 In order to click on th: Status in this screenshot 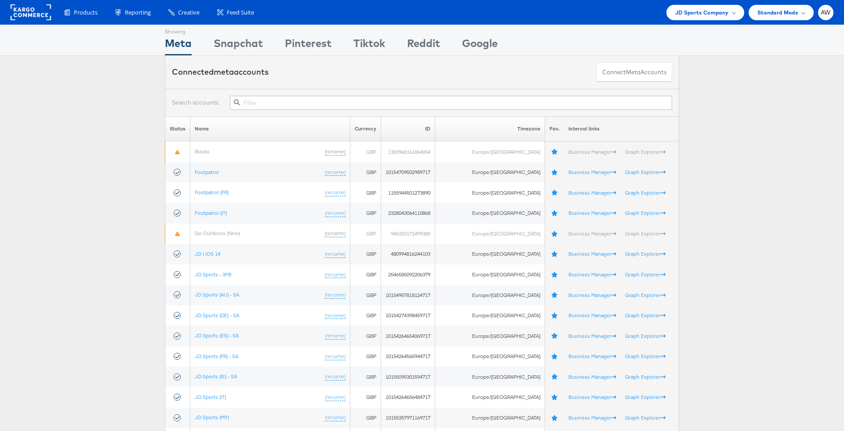, I will do `click(178, 129)`.